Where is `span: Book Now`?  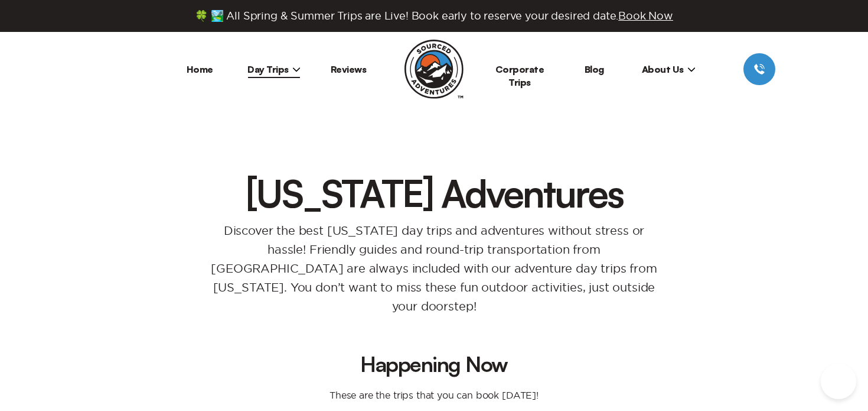
span: Book Now is located at coordinates (645, 15).